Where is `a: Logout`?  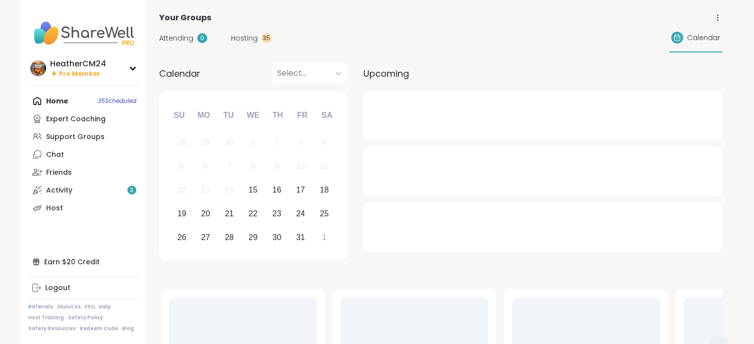
a: Logout is located at coordinates (83, 288).